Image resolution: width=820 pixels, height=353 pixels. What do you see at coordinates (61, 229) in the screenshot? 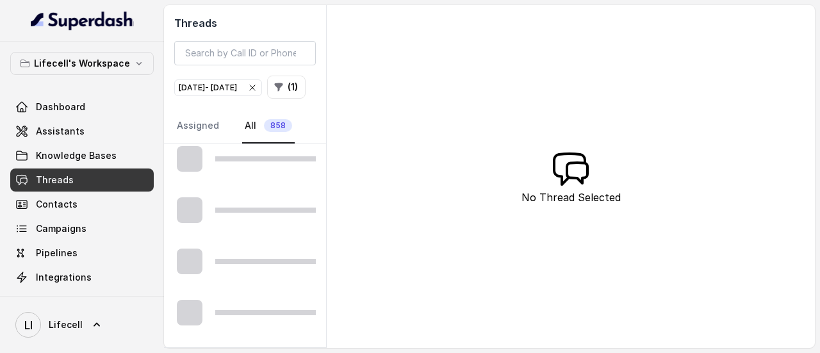
I see `span: Campaigns` at bounding box center [61, 229].